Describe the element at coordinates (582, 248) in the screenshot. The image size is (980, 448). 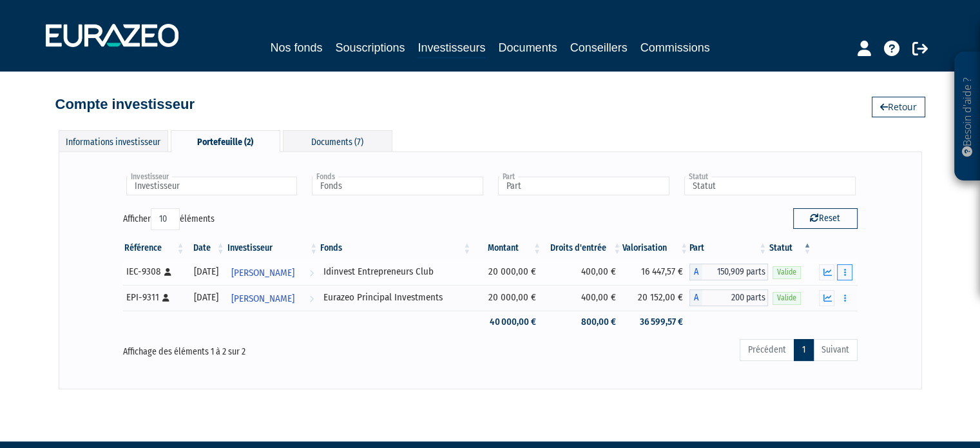
I see `th: Droits d'entrée: activer pour trier la colonne par ordre croissant` at that location.